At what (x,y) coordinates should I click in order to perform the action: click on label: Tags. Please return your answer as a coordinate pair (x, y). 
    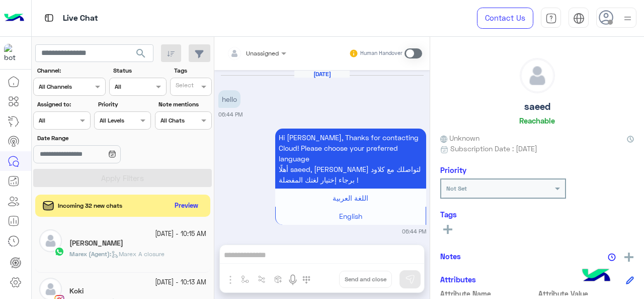
    Looking at the image, I should click on (192, 71).